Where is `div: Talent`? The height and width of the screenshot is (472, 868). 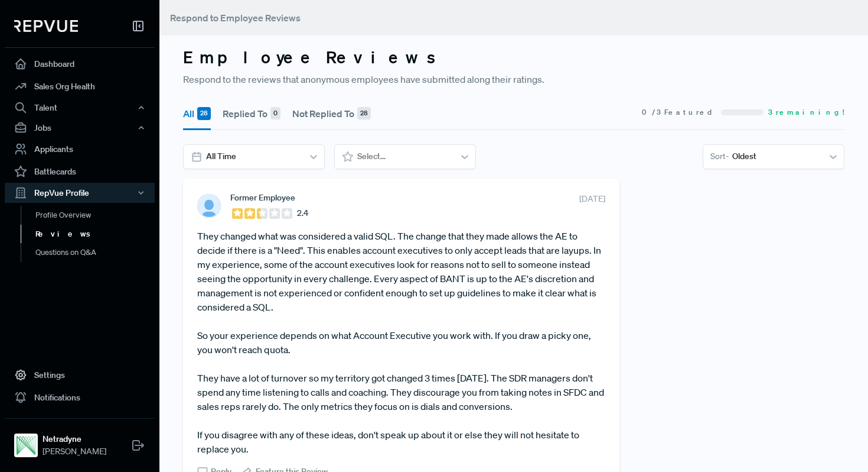
div: Talent is located at coordinates (79, 108).